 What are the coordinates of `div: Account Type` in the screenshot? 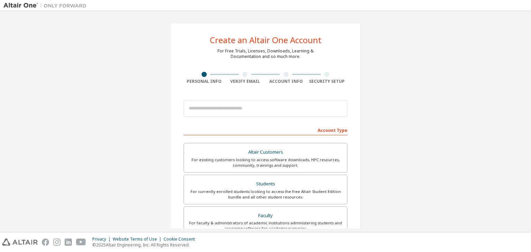 It's located at (266, 130).